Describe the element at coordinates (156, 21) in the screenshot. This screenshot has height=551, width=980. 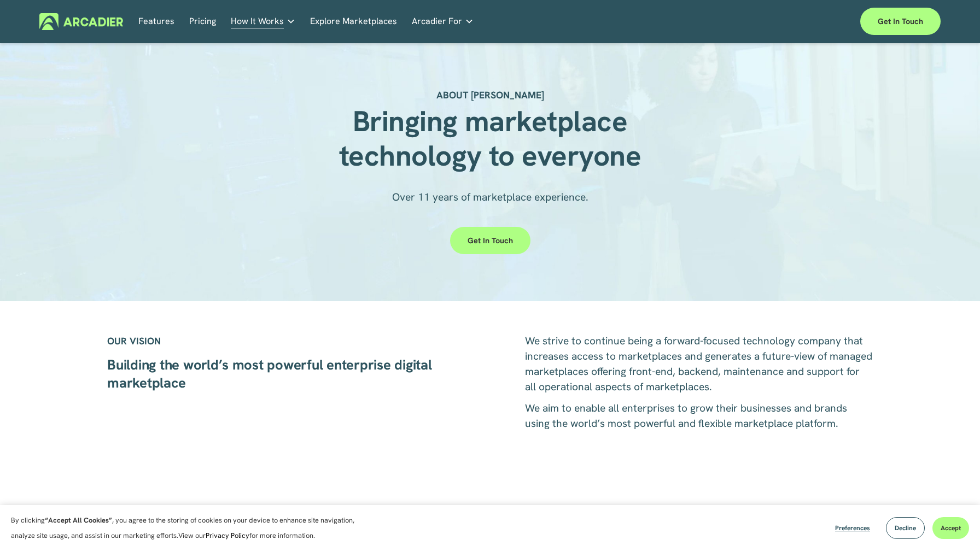
I see `a: Features` at that location.